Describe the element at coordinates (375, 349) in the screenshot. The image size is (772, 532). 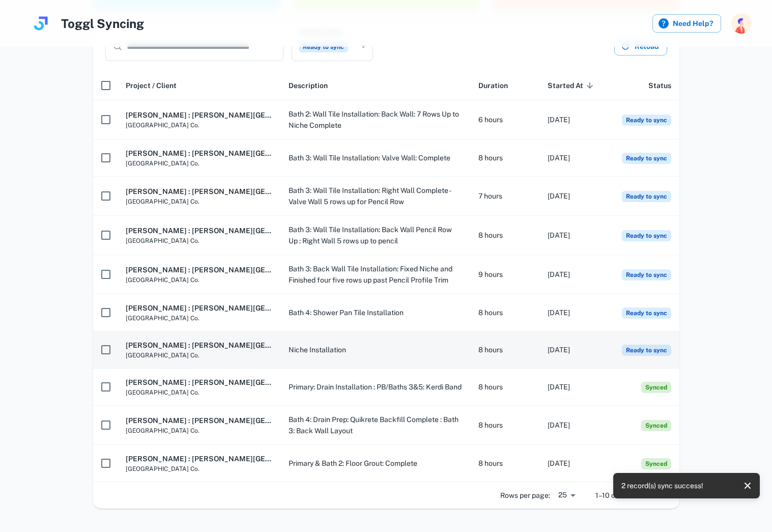
I see `td: Niche Installation` at that location.